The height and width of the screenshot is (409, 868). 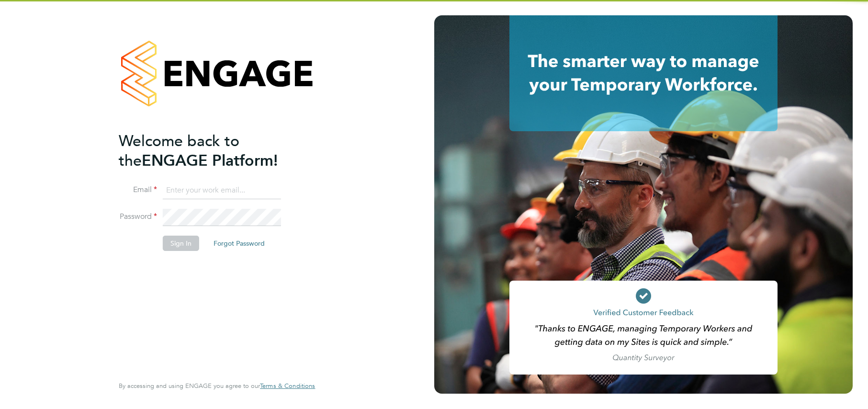 I want to click on h2: ENGAGE Platform!, so click(x=212, y=151).